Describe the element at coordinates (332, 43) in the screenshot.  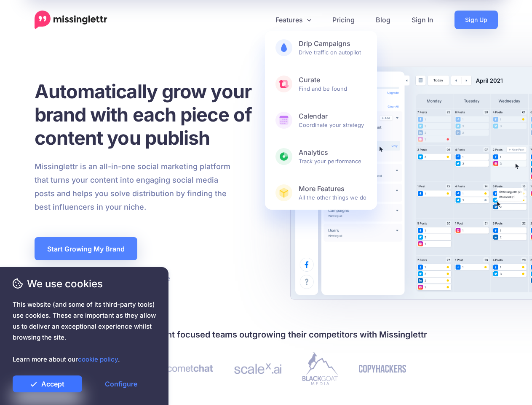
I see `b: Drip Campaigns` at that location.